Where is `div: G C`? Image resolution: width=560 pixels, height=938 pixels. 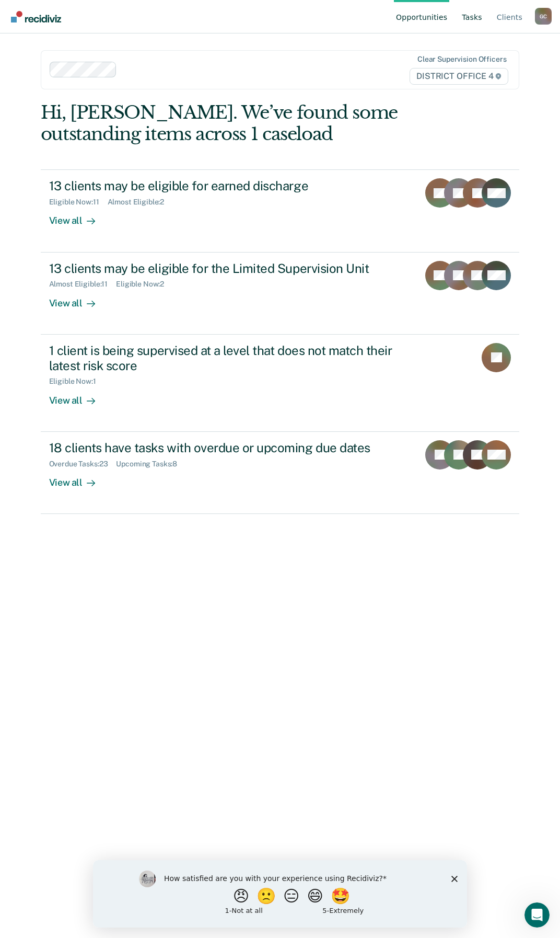
div: G C is located at coordinates (543, 16).